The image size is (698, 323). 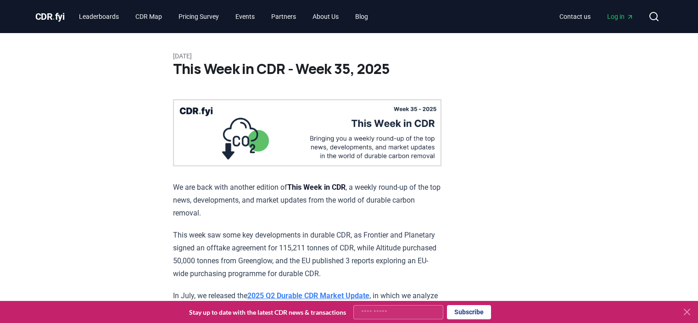 What do you see at coordinates (326, 17) in the screenshot?
I see `a: About Us` at bounding box center [326, 17].